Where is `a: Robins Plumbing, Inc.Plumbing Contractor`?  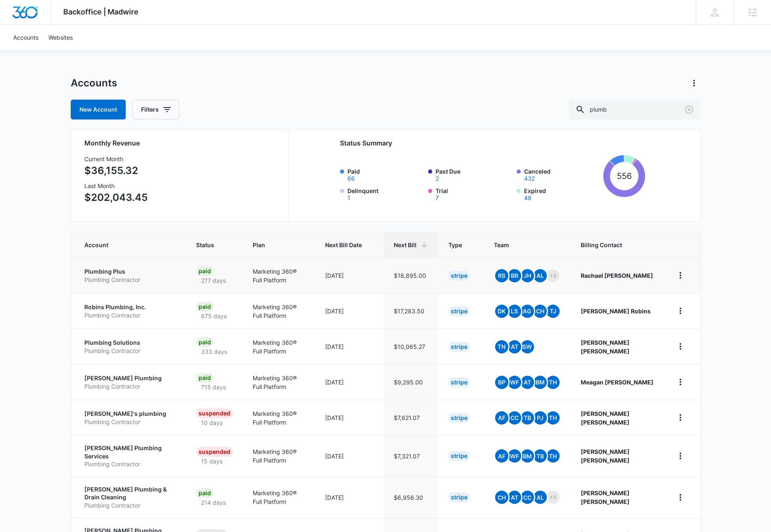 a: Robins Plumbing, Inc.Plumbing Contractor is located at coordinates (130, 311).